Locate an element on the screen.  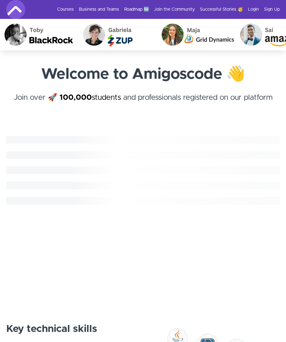
a: Successful Stories 🥳 is located at coordinates (222, 9).